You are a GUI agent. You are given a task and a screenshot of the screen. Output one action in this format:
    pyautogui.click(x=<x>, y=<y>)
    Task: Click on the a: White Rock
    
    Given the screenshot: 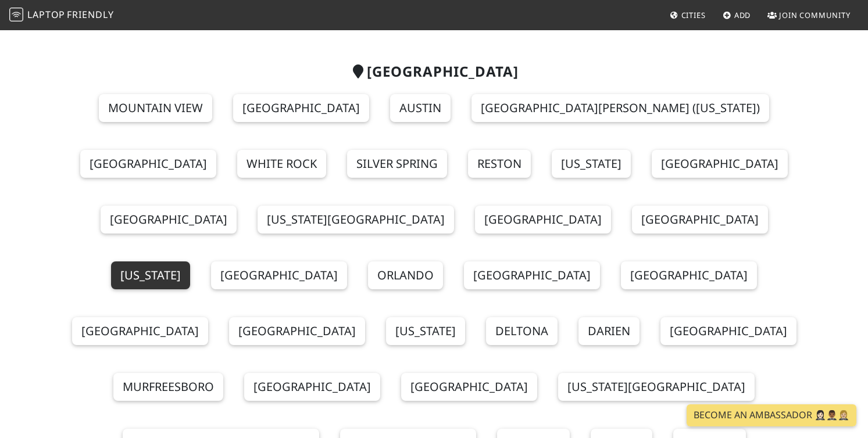 What is the action you would take?
    pyautogui.click(x=282, y=164)
    